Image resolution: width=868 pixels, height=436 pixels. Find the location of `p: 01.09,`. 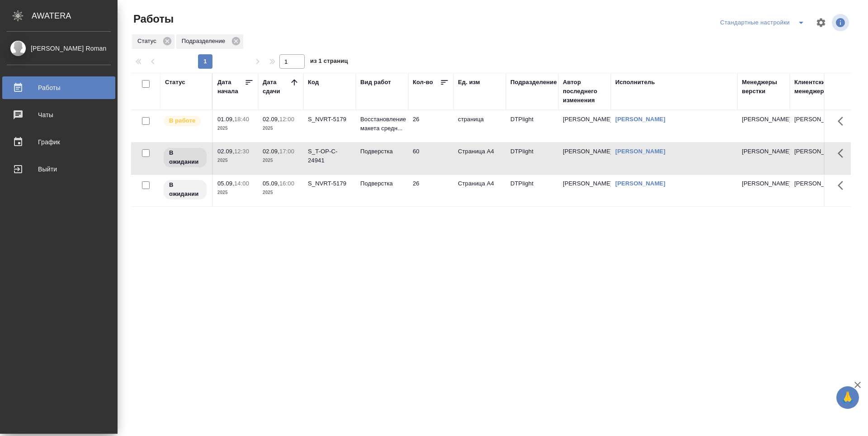

p: 01.09, is located at coordinates (225, 119).